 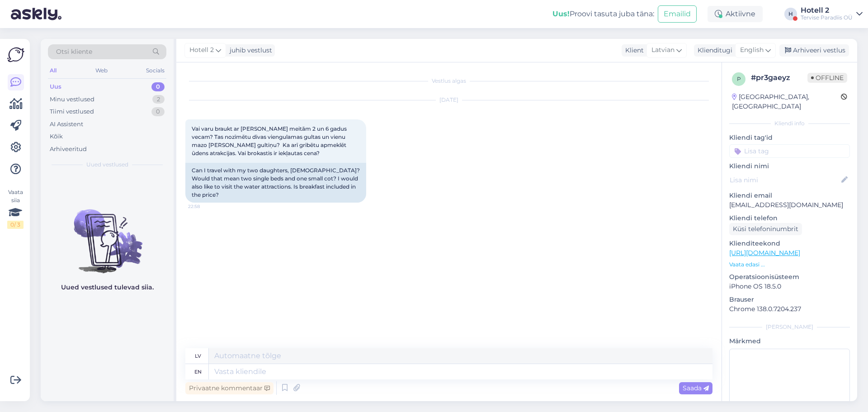 I want to click on div: Kliendi info, so click(x=789, y=123).